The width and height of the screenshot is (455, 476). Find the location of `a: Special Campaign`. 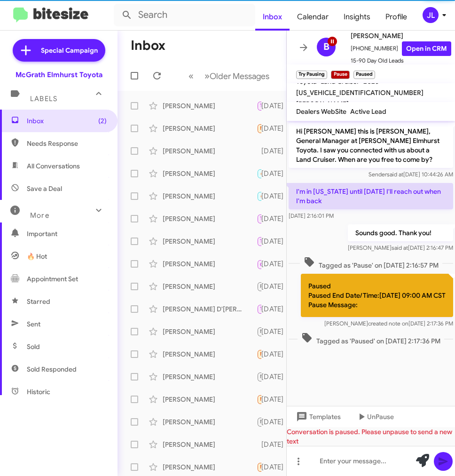

a: Special Campaign is located at coordinates (59, 50).